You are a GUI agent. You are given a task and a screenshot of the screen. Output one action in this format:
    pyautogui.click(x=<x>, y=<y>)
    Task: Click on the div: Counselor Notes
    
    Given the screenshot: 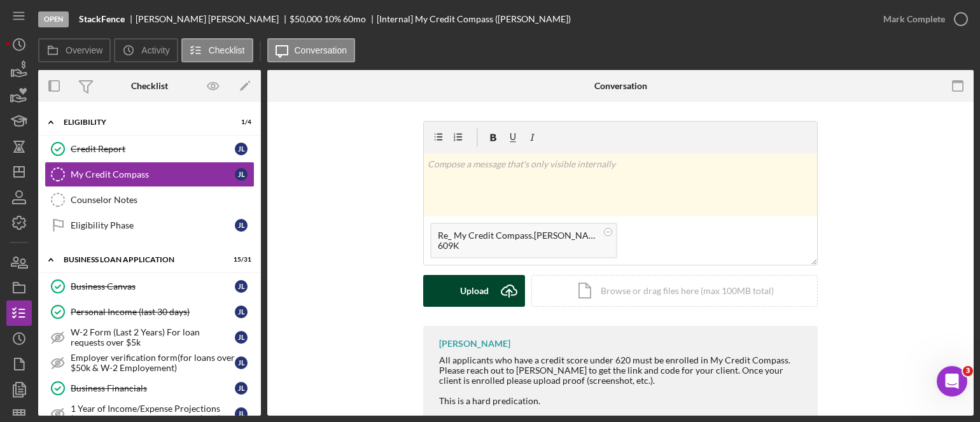 What is the action you would take?
    pyautogui.click(x=162, y=200)
    